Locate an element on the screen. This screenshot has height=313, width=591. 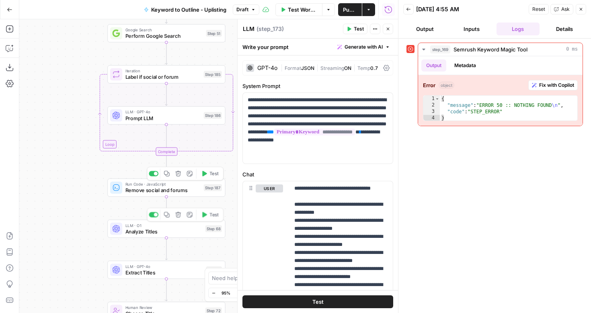
button: user is located at coordinates (270, 189).